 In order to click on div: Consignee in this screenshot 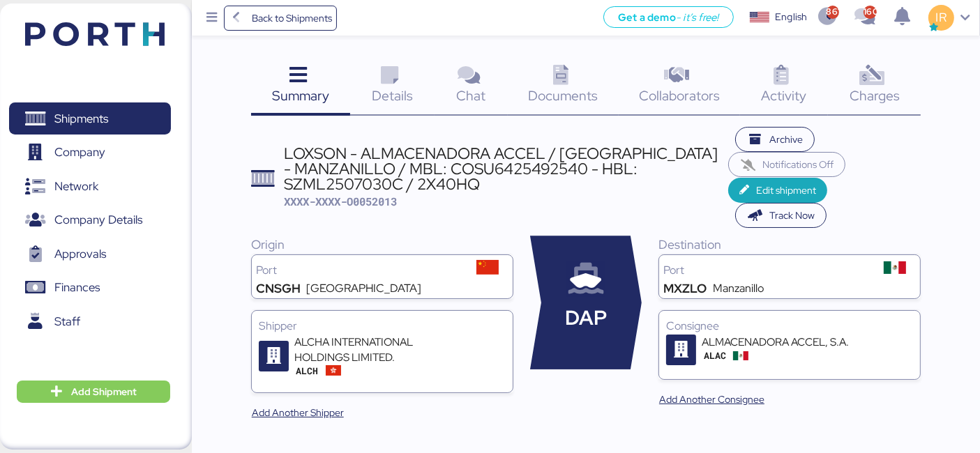, I will do `click(790, 326)`.